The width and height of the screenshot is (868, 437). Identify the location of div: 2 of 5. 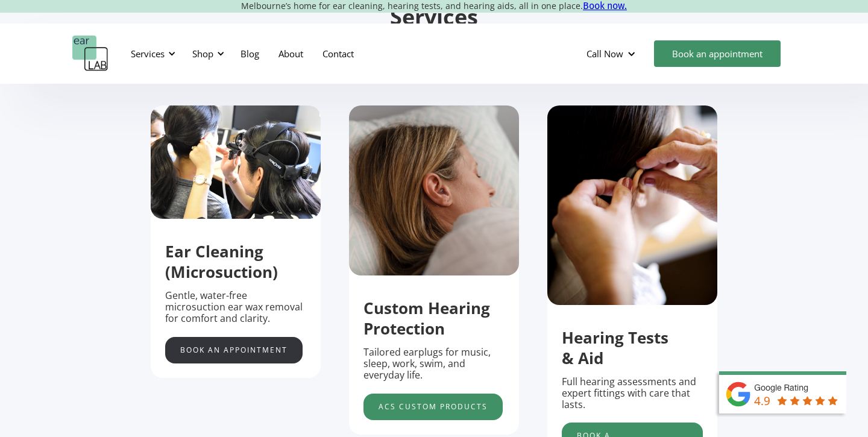
(434, 269).